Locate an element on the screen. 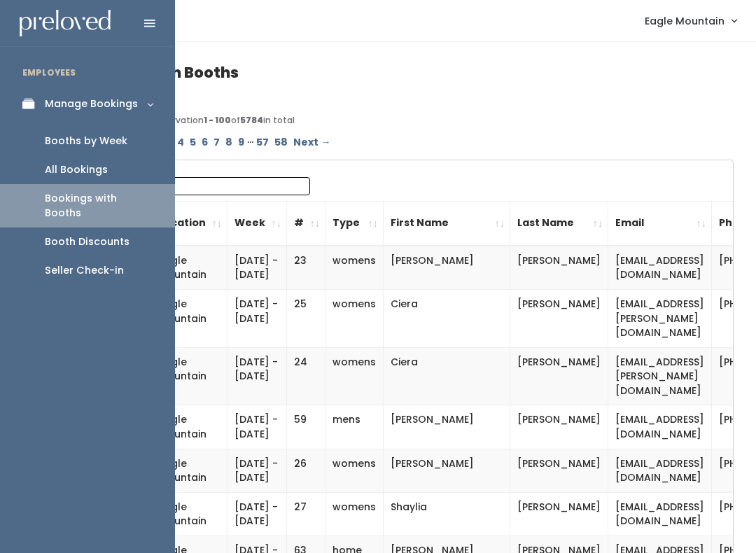  th: Last Name: activate to sort column ascending is located at coordinates (559, 223).